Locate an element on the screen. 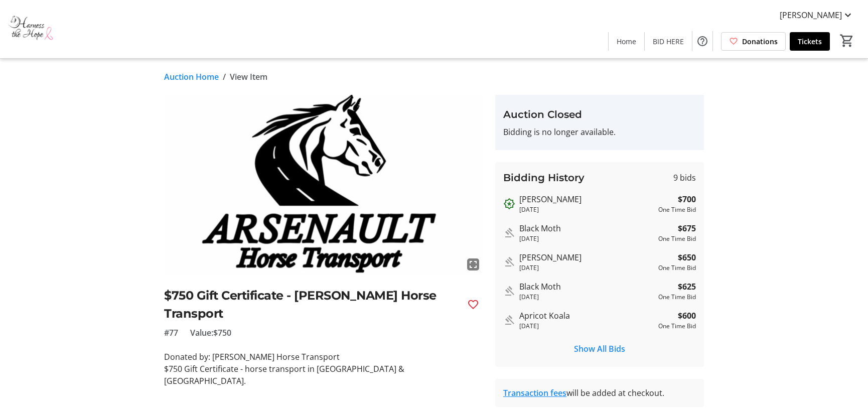 The image size is (868, 408). span: Tickets is located at coordinates (810, 42).